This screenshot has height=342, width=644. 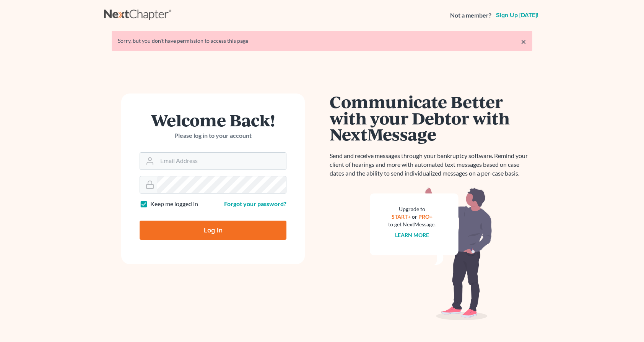 What do you see at coordinates (174, 204) in the screenshot?
I see `label: Keep me logged in` at bounding box center [174, 204].